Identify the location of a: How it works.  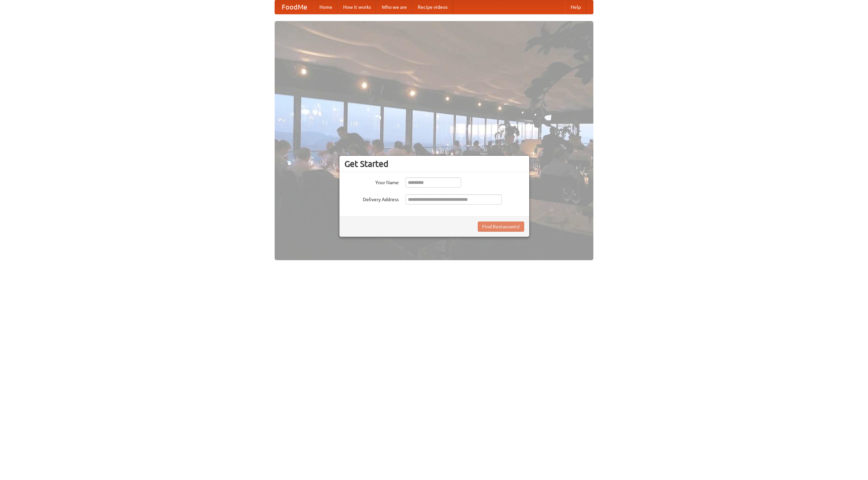
(357, 7).